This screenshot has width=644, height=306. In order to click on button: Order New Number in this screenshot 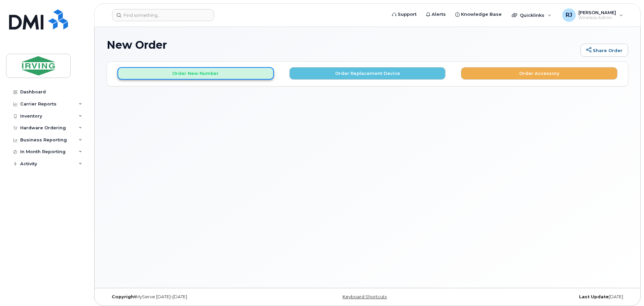, I will do `click(195, 73)`.